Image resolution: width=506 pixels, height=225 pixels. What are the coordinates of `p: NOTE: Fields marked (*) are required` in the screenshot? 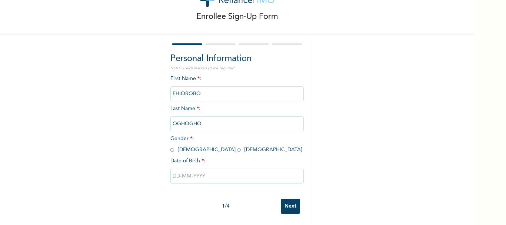 It's located at (237, 68).